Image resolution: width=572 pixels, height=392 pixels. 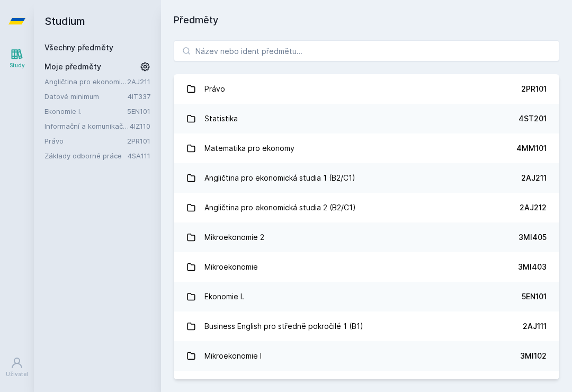 I want to click on a: Mikroekonomie 3MI403, so click(x=366, y=267).